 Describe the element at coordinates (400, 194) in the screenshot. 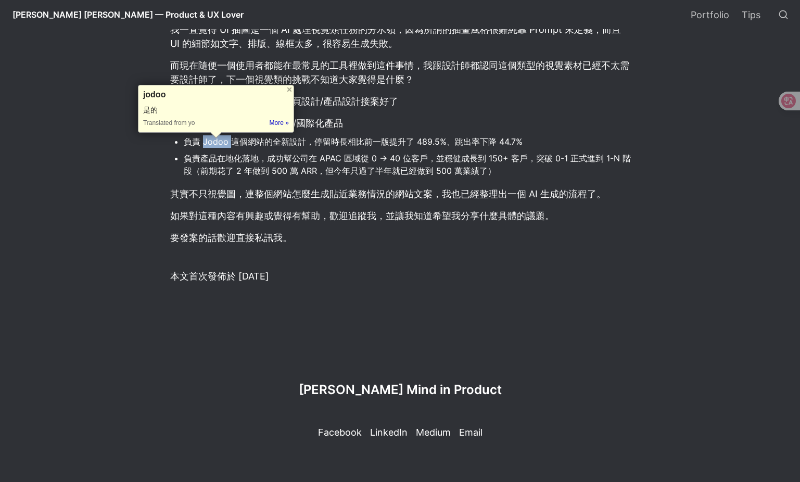

I see `p: 其實不只視覺圖，連整個網站怎麼生成貼近業務情況的網站文案，我也已經整理出一個 AI 生成的流程了。` at that location.